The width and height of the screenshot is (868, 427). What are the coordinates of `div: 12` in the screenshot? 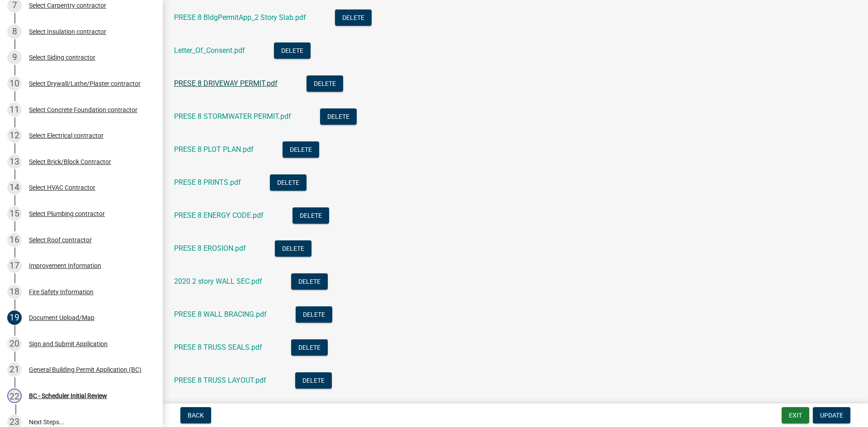 It's located at (15, 136).